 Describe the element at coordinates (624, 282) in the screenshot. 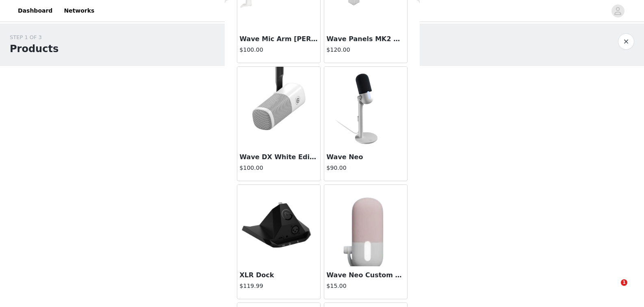

I see `span: 1` at that location.